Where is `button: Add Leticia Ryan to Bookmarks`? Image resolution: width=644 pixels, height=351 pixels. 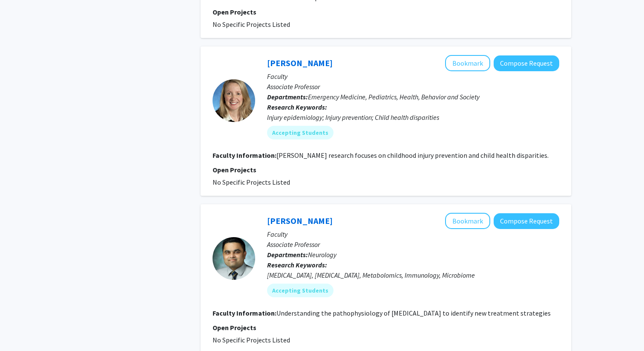 button: Add Leticia Ryan to Bookmarks is located at coordinates (468, 63).